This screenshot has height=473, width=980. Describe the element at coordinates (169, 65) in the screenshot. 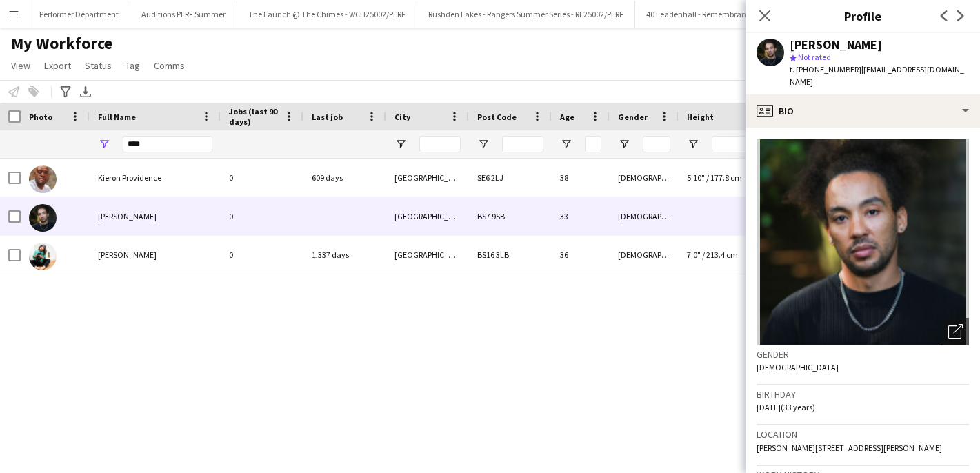

I see `a: Comms` at that location.